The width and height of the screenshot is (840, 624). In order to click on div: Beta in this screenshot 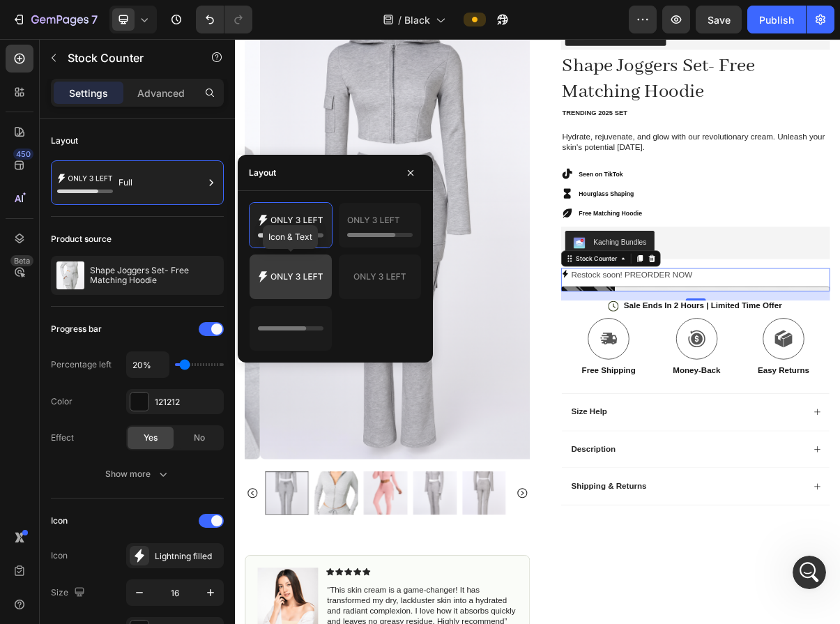, I will do `click(21, 261)`.